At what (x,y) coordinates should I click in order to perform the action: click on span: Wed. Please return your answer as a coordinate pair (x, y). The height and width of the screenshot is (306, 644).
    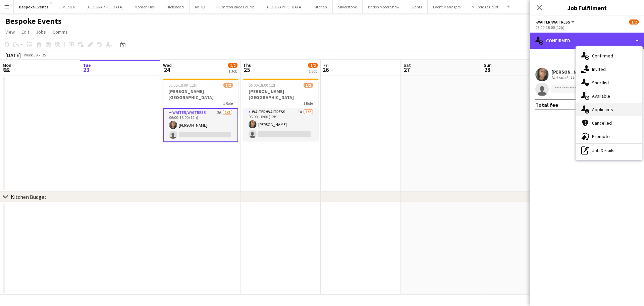
    Looking at the image, I should click on (168, 65).